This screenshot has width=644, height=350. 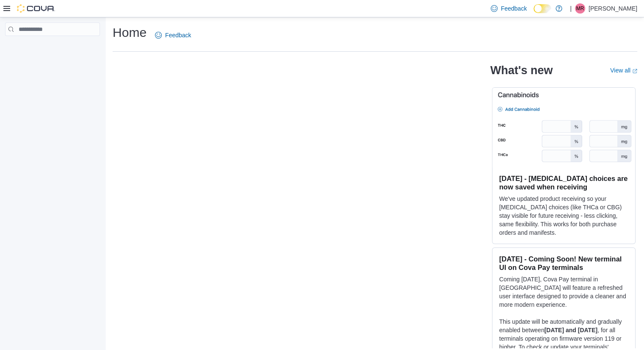 I want to click on svg: External link, so click(x=635, y=71).